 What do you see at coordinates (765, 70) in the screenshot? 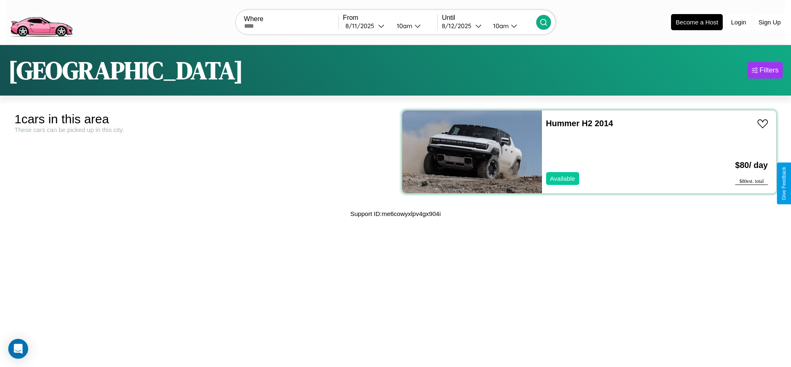
I see `button: Filters` at bounding box center [765, 70].